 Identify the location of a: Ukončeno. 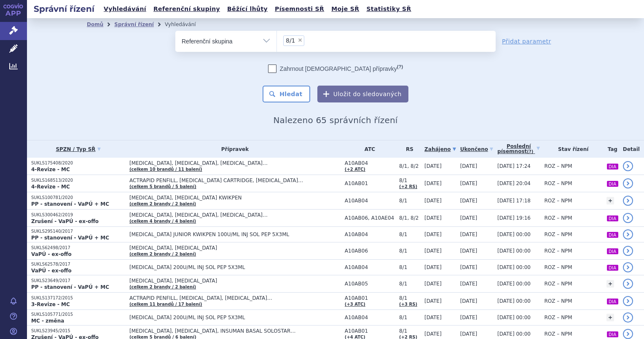
(477, 149).